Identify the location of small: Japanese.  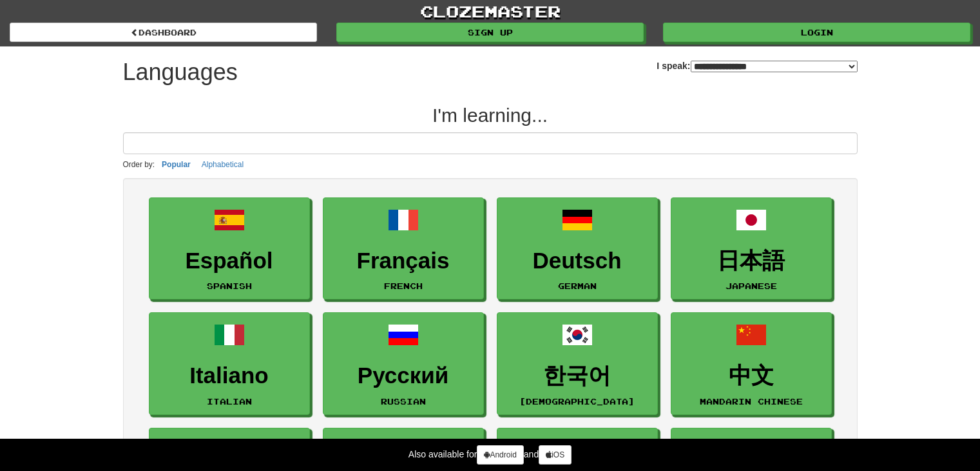
(751, 286).